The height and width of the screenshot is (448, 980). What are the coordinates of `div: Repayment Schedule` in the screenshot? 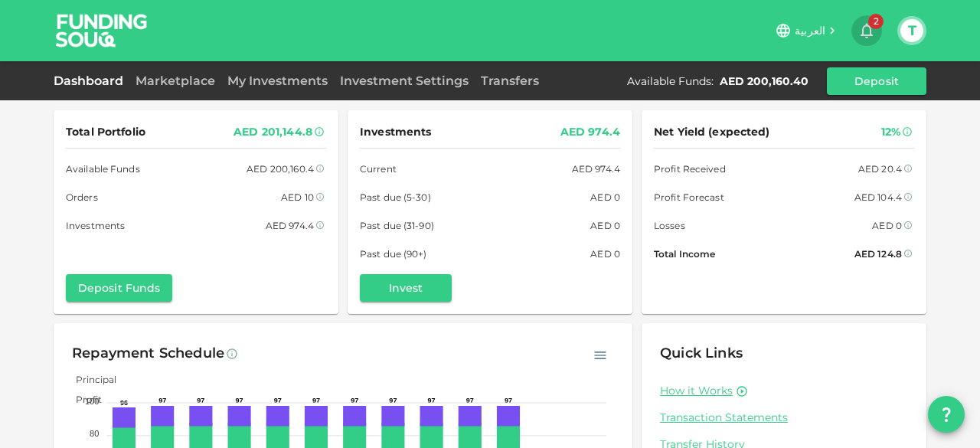 It's located at (148, 354).